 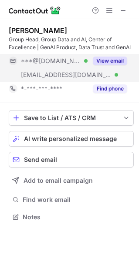 What do you see at coordinates (70, 139) in the screenshot?
I see `span: AI write personalized message` at bounding box center [70, 139].